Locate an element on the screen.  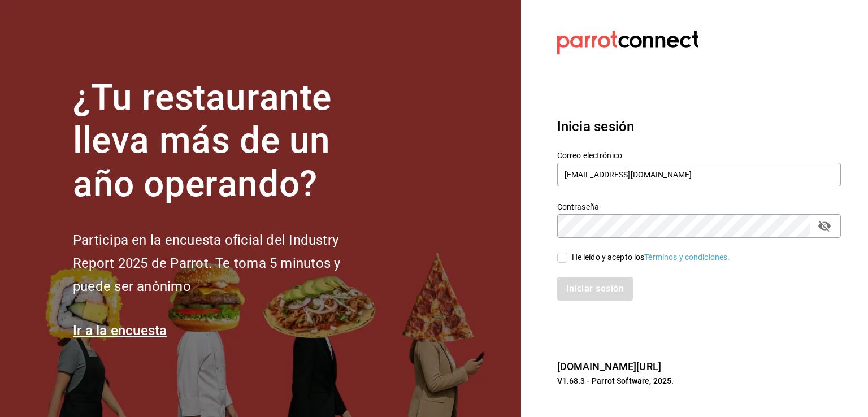
div: He leído y acepto los is located at coordinates (651, 257).